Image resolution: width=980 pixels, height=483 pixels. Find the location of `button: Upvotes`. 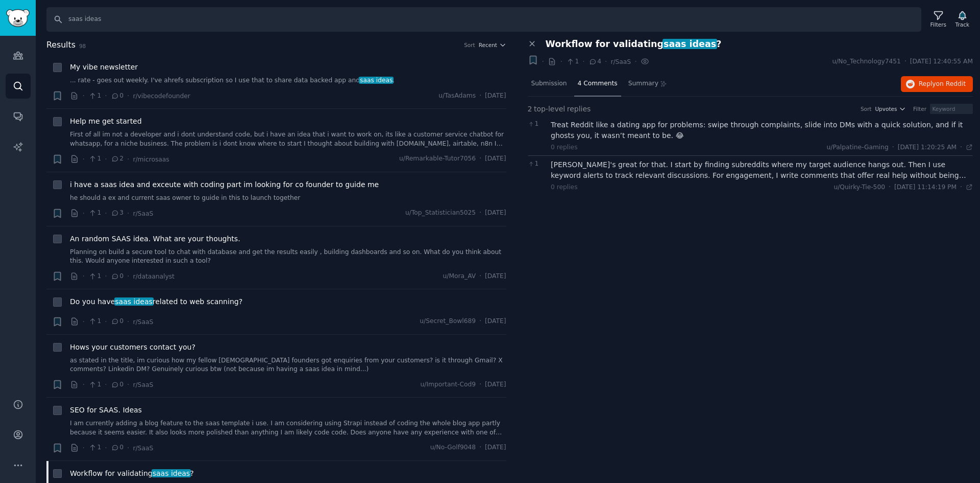

button: Upvotes is located at coordinates (890, 109).